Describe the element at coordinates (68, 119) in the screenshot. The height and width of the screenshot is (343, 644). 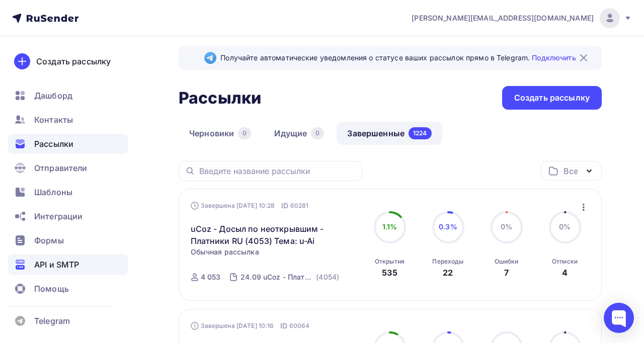
I see `a: Контакты` at that location.